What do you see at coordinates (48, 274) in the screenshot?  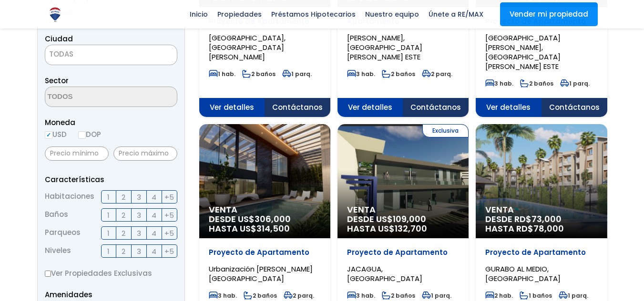 I see `input: Ver Propiedades Exclusivas` at bounding box center [48, 274].